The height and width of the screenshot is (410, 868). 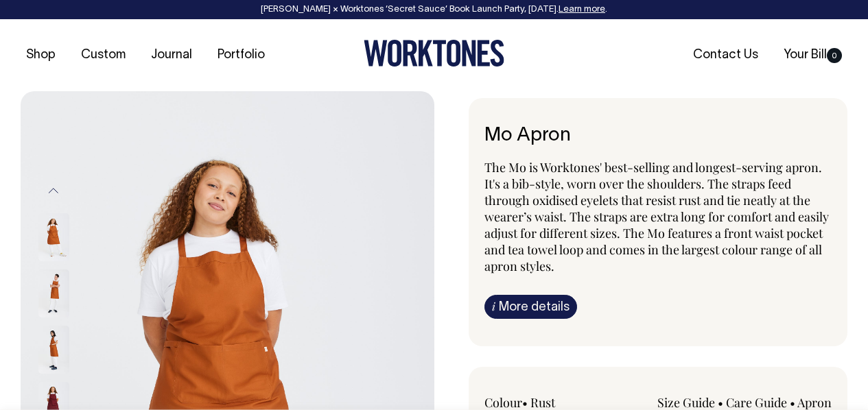 I want to click on a: Journal, so click(x=172, y=55).